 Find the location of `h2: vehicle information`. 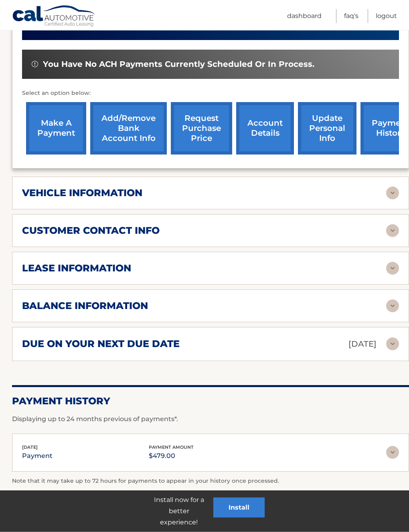

h2: vehicle information is located at coordinates (82, 193).